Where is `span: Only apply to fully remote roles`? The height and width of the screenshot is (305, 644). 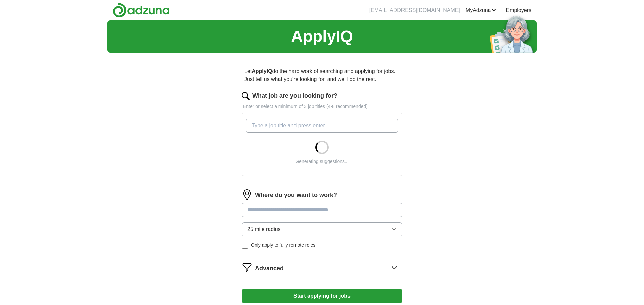
span: Only apply to fully remote roles is located at coordinates (283, 245).